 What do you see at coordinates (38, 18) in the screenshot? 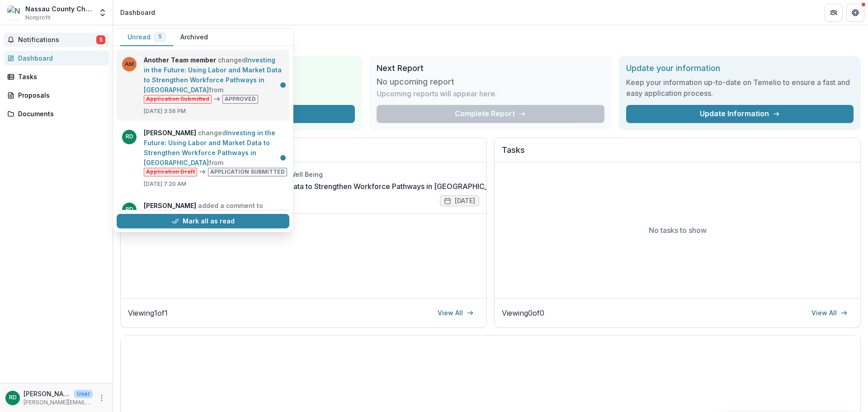
I see `span: Nonprofit` at bounding box center [38, 18].